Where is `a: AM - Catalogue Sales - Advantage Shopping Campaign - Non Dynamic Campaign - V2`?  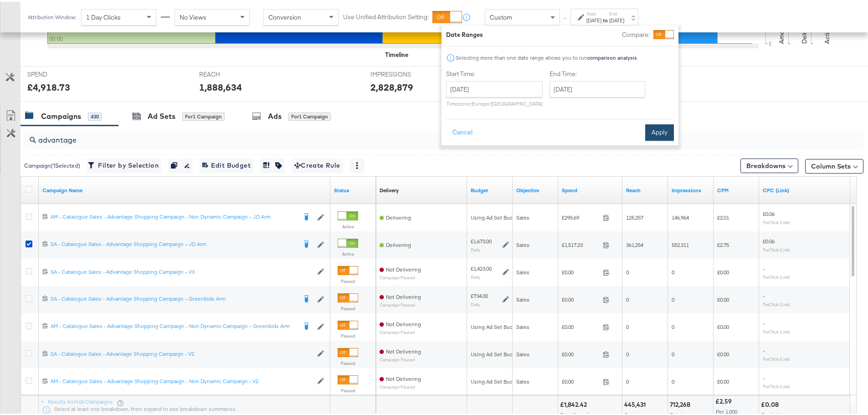
a: AM - Catalogue Sales - Advantage Shopping Campaign - Non Dynamic Campaign - V2 is located at coordinates (181, 379).